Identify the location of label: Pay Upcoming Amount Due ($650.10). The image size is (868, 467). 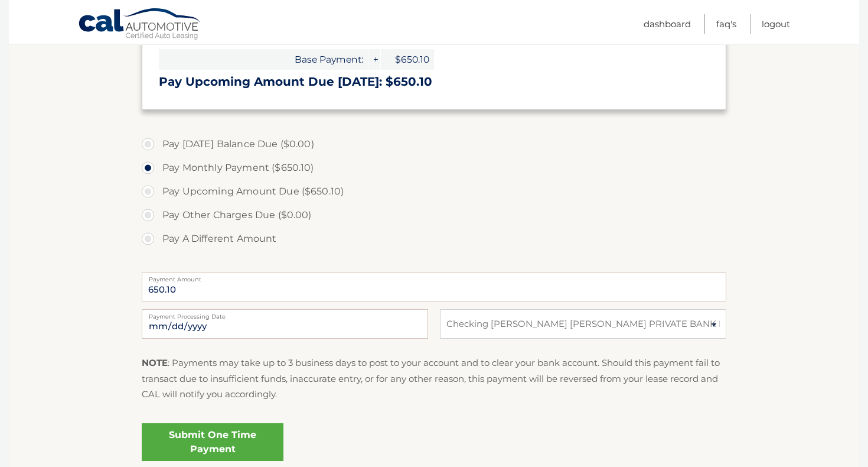
(434, 192).